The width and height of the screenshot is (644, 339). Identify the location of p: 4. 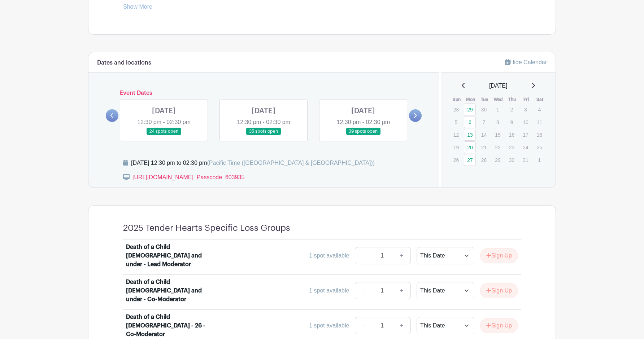
(539, 109).